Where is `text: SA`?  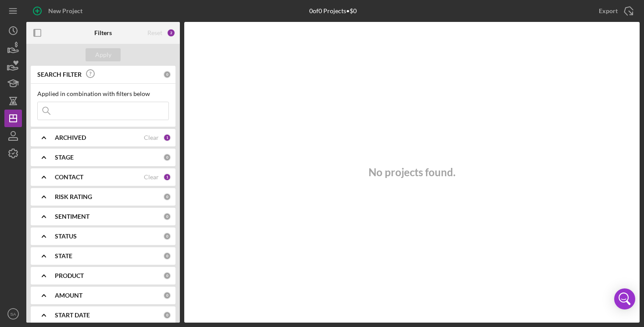
text: SA is located at coordinates (13, 314).